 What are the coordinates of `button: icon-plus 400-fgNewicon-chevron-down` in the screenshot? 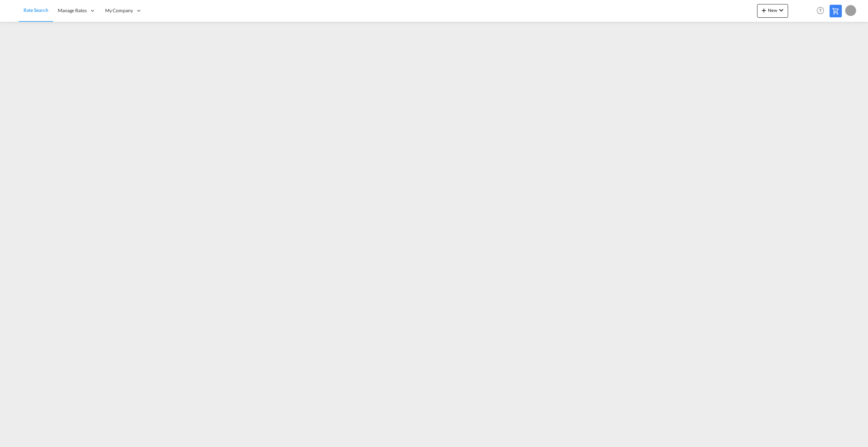 It's located at (772, 11).